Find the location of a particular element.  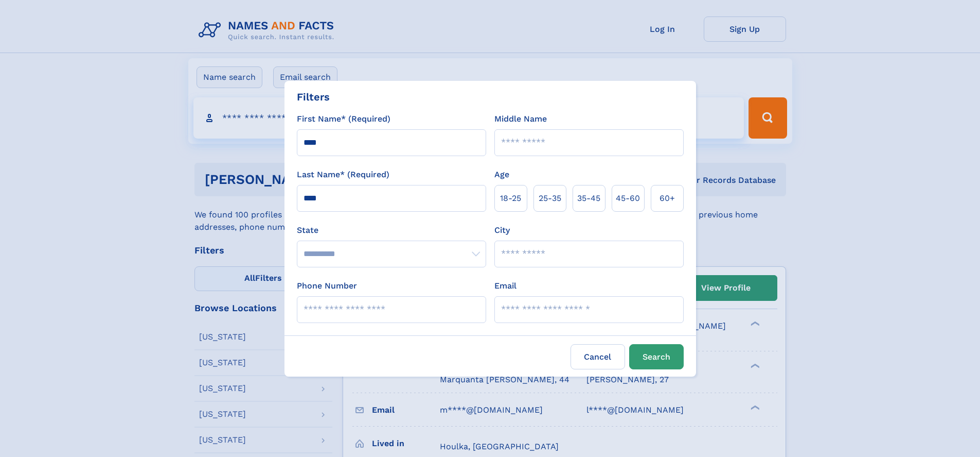

label: Last Name* (Required) is located at coordinates (343, 174).